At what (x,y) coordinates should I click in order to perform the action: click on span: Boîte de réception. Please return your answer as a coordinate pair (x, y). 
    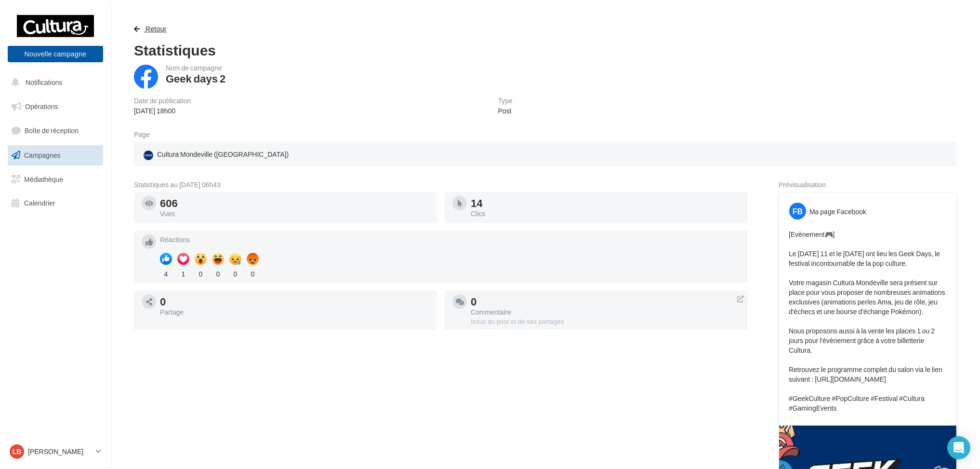
    Looking at the image, I should click on (51, 130).